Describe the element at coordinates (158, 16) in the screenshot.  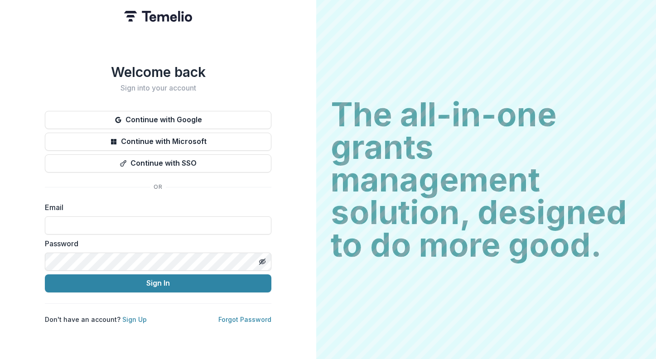
I see `img: Temelio` at that location.